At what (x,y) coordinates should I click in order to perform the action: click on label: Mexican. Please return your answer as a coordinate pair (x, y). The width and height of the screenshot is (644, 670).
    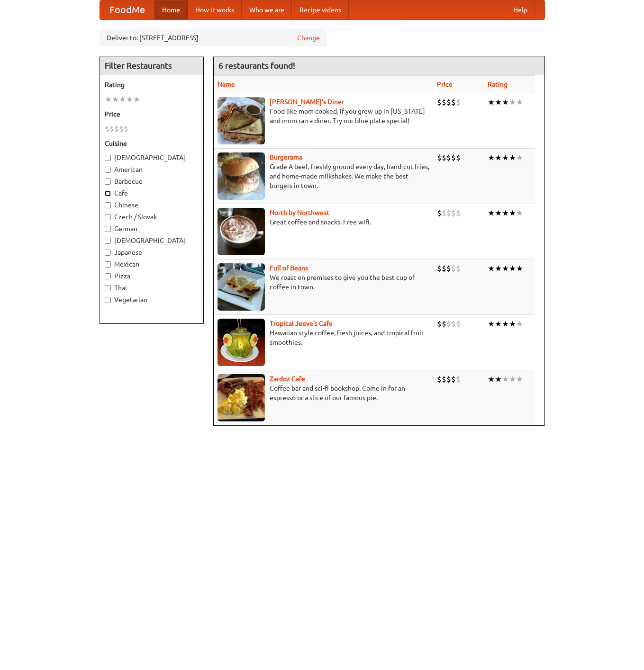
    Looking at the image, I should click on (151, 264).